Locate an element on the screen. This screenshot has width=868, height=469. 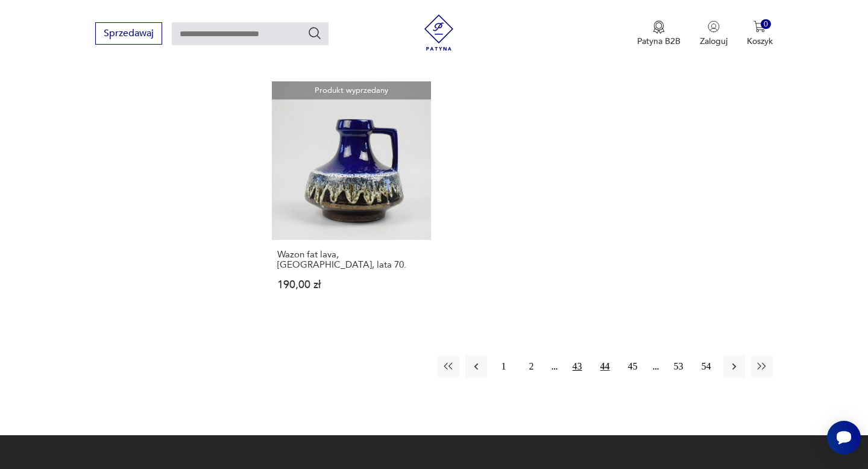
button: 44 is located at coordinates (605, 366).